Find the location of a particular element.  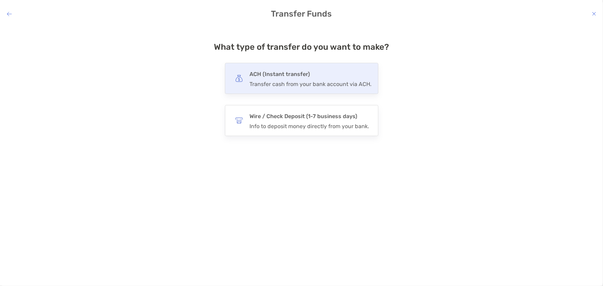

h4: ACH (Instant transfer) is located at coordinates (311, 74).